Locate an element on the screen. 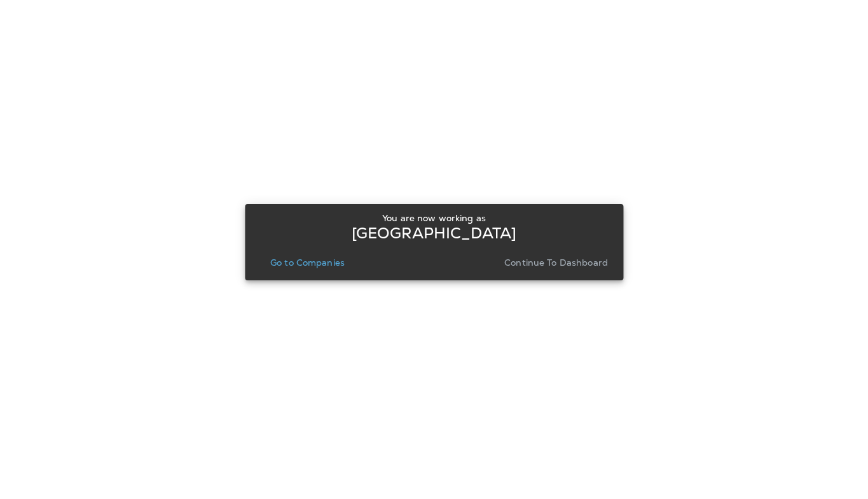 This screenshot has width=868, height=499. p: You are now working as is located at coordinates (434, 218).